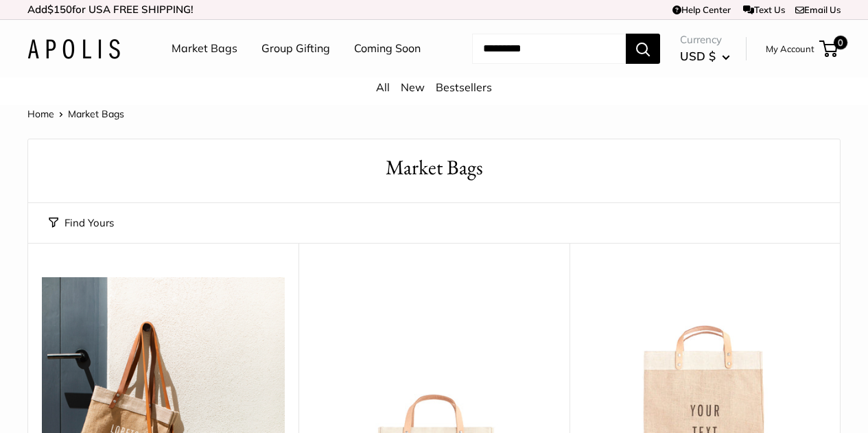 This screenshot has height=433, width=868. Describe the element at coordinates (790, 49) in the screenshot. I see `a: My Account` at that location.